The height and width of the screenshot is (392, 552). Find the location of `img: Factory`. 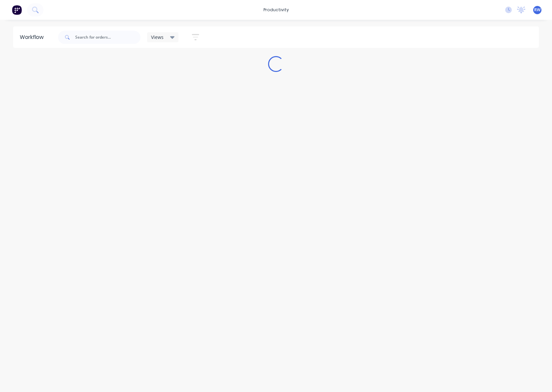

img: Factory is located at coordinates (17, 10).